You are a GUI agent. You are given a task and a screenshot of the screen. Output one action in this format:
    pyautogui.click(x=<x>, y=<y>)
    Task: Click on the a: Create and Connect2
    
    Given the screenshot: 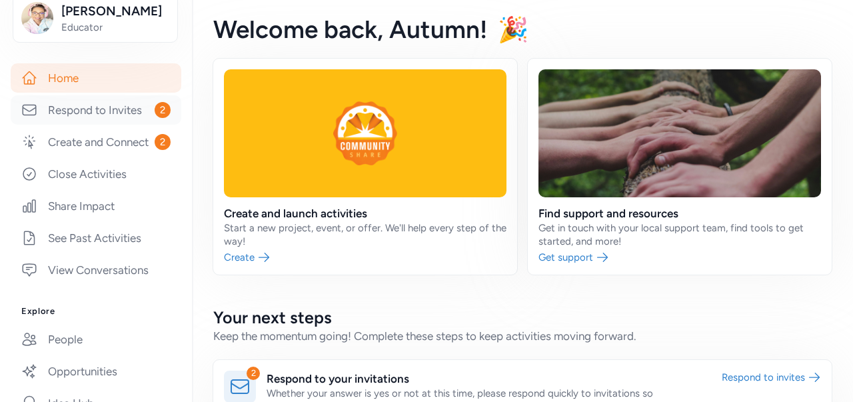 What is the action you would take?
    pyautogui.click(x=96, y=142)
    